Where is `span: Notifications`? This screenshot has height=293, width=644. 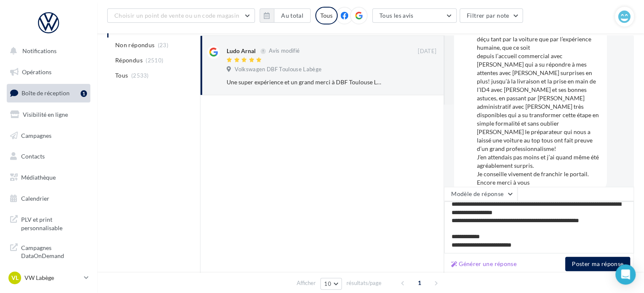
span: Notifications is located at coordinates (39, 51).